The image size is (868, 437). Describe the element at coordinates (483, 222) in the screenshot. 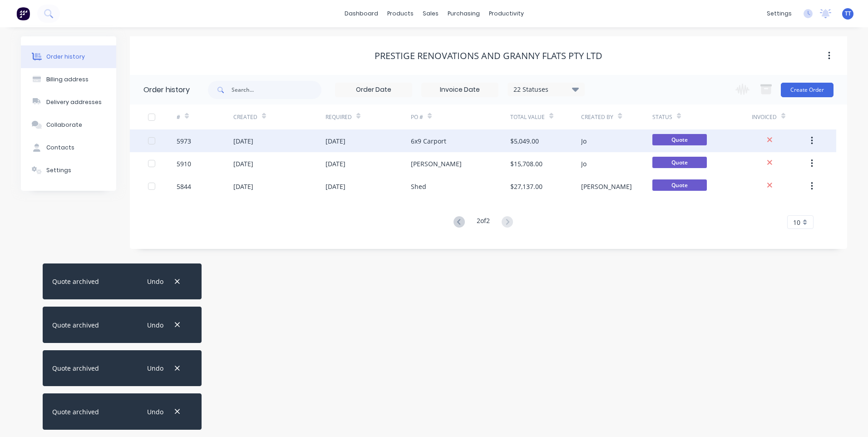

I see `div: 2 of 2` at that location.